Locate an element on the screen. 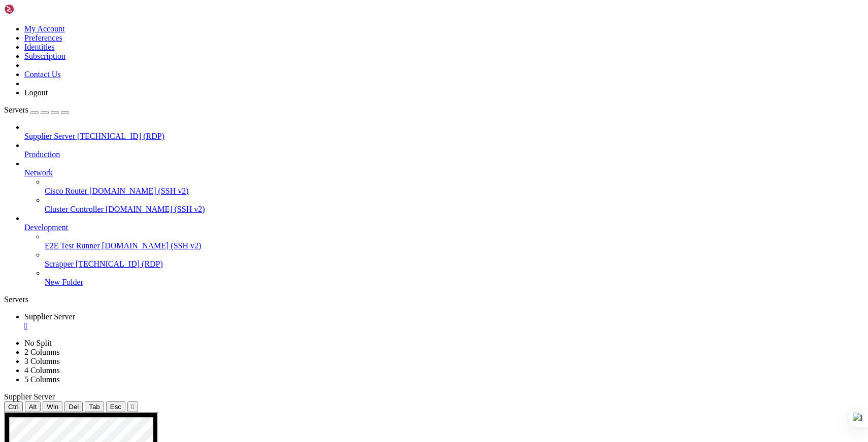  button: Alt is located at coordinates (33, 407).